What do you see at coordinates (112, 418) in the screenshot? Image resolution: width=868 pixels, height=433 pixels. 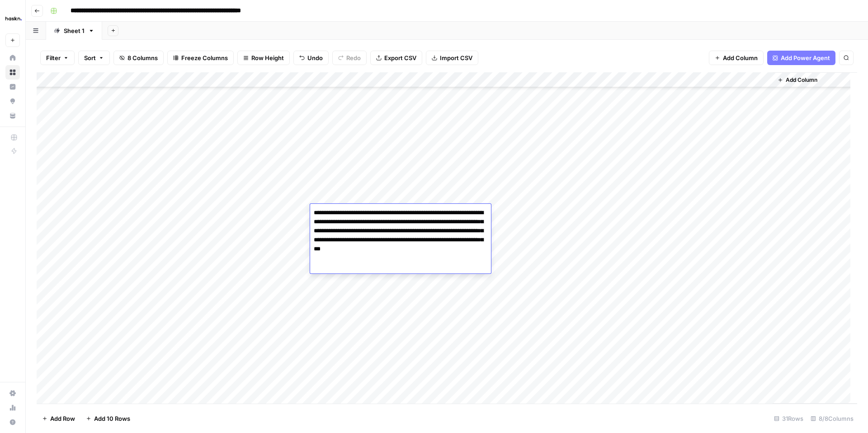 I see `span: Add 10 Rows` at bounding box center [112, 418].